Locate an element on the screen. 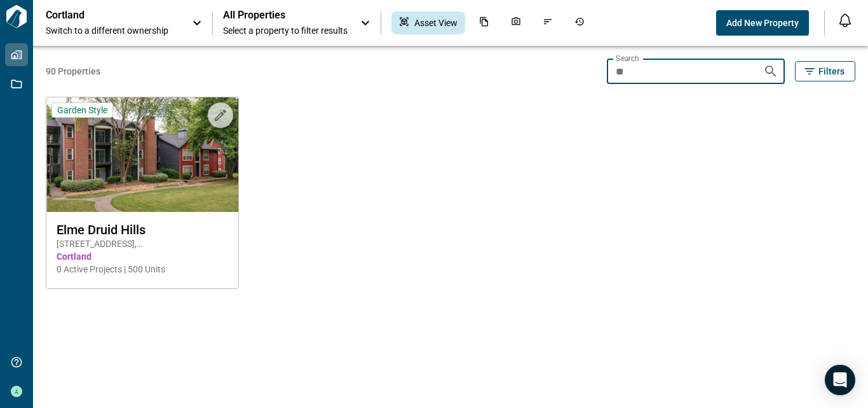  span: All Properties is located at coordinates (286, 15).